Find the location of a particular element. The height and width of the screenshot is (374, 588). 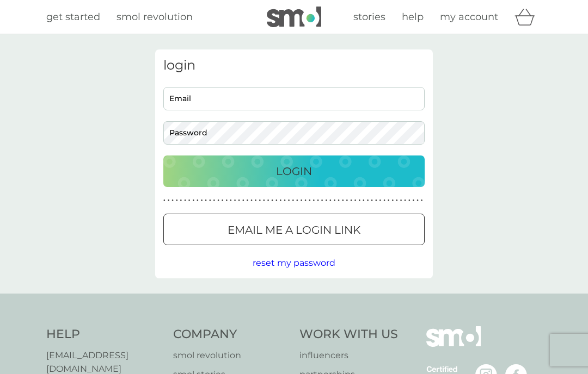

span: my account is located at coordinates (469, 17).